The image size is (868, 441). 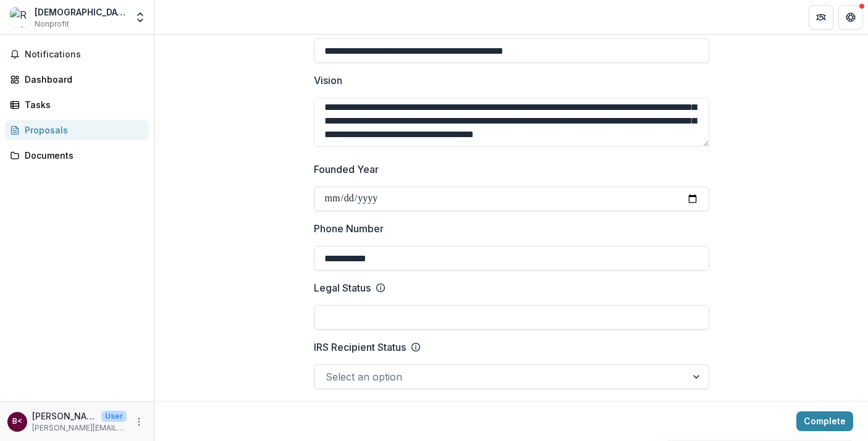 I want to click on button: Partners, so click(x=820, y=17).